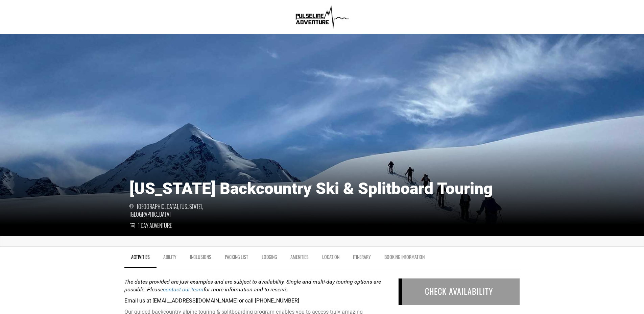 Image resolution: width=644 pixels, height=314 pixels. What do you see at coordinates (236, 258) in the screenshot?
I see `a: Packing List` at bounding box center [236, 258].